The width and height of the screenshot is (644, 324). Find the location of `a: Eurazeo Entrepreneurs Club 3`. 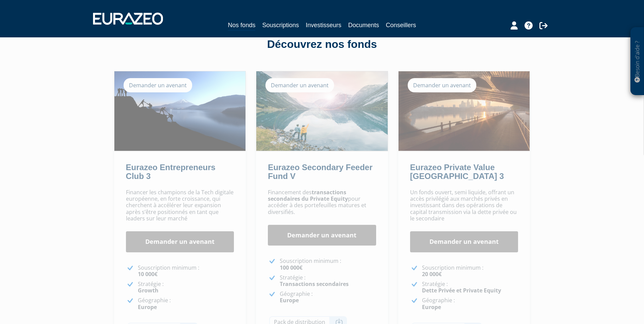

a: Eurazeo Entrepreneurs Club 3 is located at coordinates (171, 172).